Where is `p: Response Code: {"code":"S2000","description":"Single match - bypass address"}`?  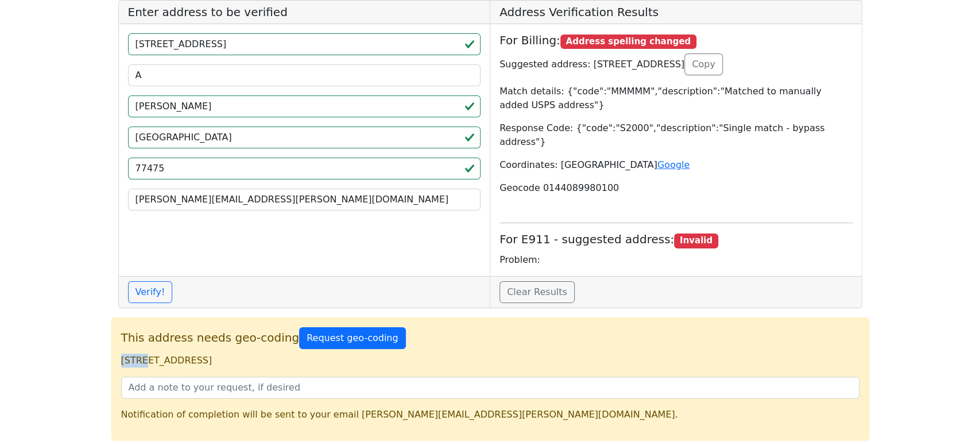
p: Response Code: {"code":"S2000","description":"Single match - bypass address"} is located at coordinates (676, 135).